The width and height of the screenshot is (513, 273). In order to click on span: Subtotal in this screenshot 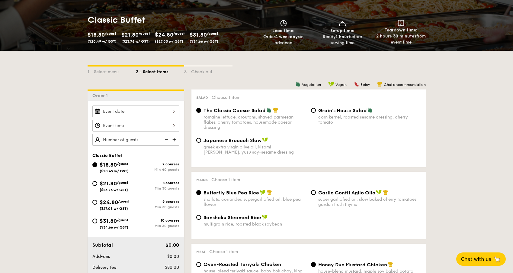, I will do `click(103, 245)`.